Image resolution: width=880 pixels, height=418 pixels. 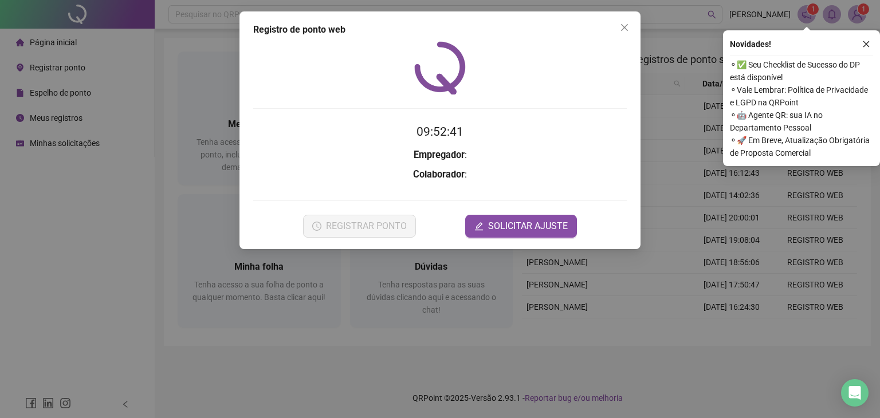 I want to click on strong: Empregador, so click(x=439, y=155).